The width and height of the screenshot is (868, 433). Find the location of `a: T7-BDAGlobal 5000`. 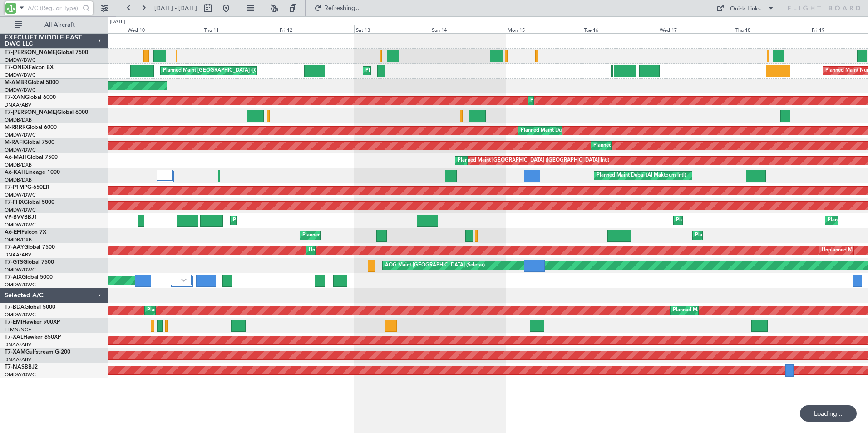

a: T7-BDAGlobal 5000 is located at coordinates (30, 307).